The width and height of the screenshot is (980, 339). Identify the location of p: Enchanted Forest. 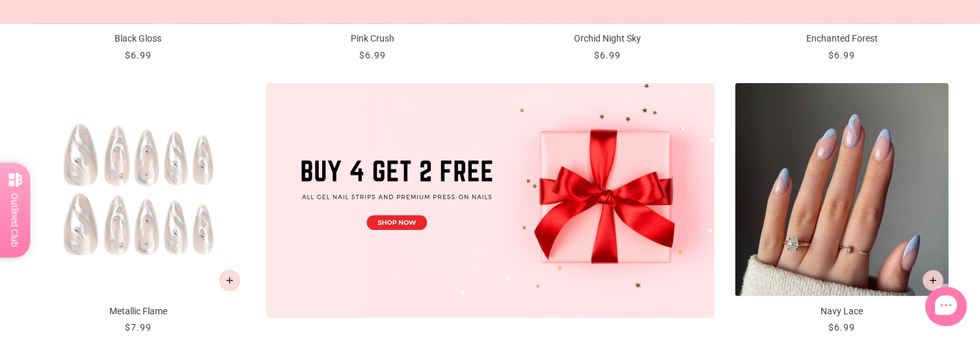
(842, 39).